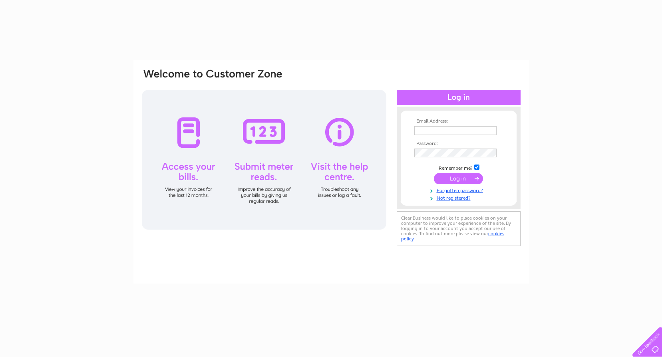 The image size is (662, 357). What do you see at coordinates (460, 197) in the screenshot?
I see `a: Not registered?` at bounding box center [460, 197].